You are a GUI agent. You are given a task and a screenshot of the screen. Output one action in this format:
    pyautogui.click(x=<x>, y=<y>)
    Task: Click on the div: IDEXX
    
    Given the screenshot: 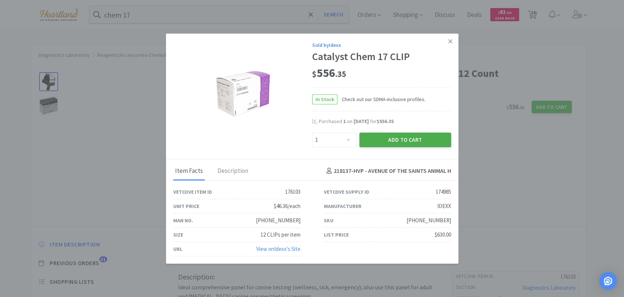 What is the action you would take?
    pyautogui.click(x=444, y=206)
    